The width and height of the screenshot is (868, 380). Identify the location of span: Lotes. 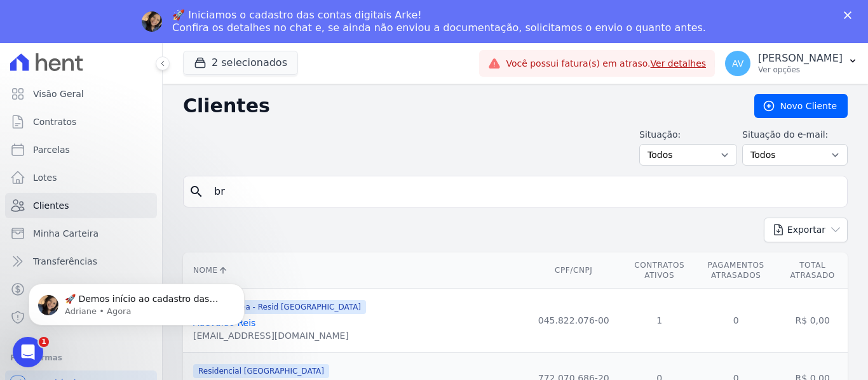
(45, 178).